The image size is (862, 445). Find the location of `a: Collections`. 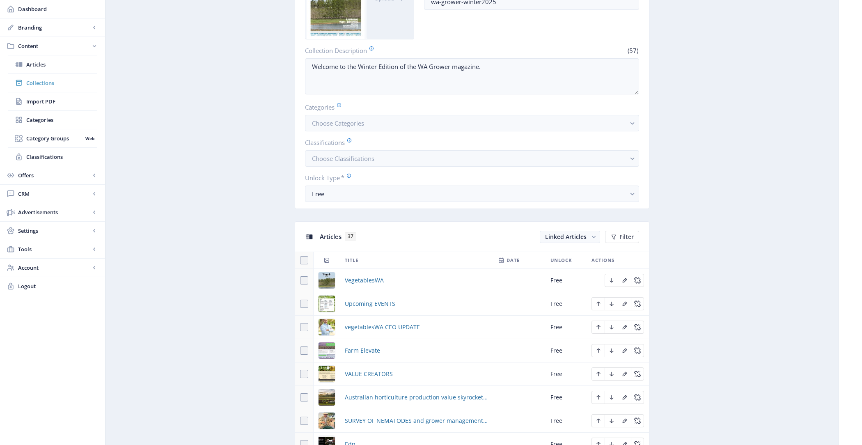

a: Collections is located at coordinates (53, 83).